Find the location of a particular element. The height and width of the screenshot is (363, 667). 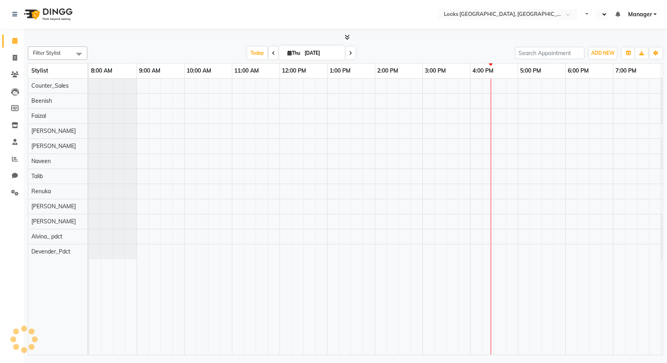

span: Devender_Pdct is located at coordinates (51, 252).